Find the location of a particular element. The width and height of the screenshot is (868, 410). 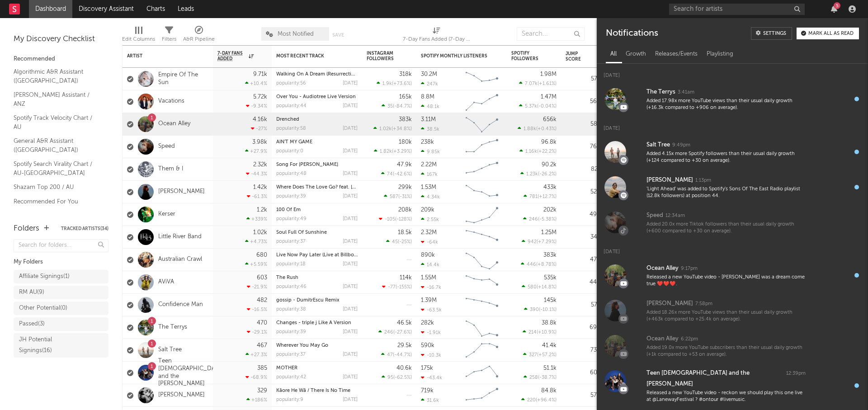

div: -64k is located at coordinates (430, 242).